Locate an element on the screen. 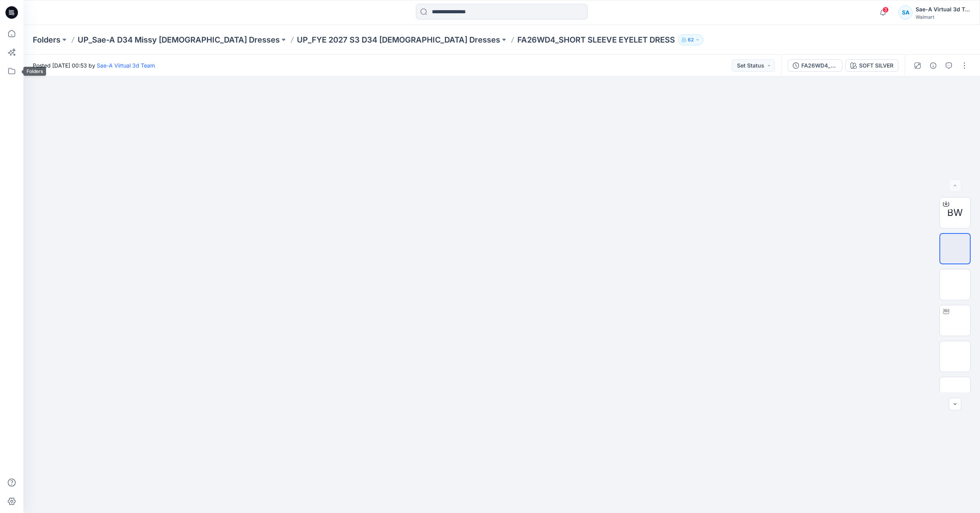 The width and height of the screenshot is (980, 513). button: Details is located at coordinates (933, 66).